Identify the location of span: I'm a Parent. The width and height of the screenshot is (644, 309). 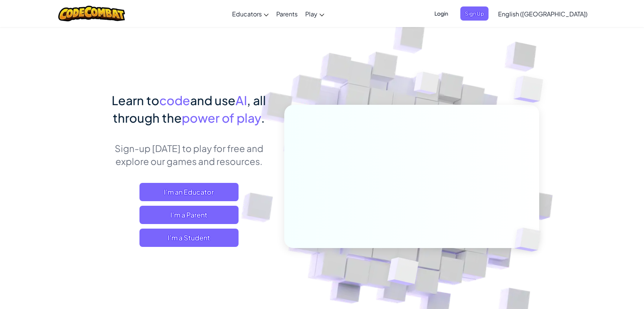
(189, 215).